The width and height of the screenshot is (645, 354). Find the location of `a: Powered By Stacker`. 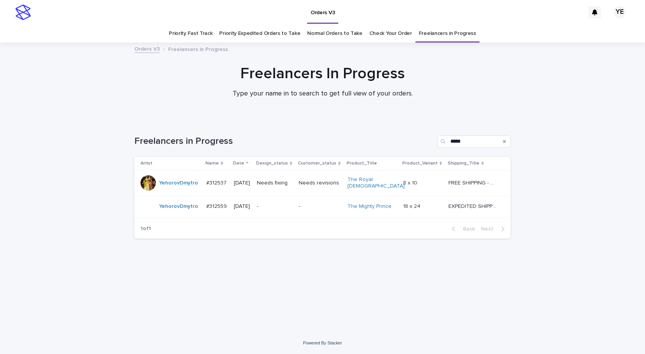

a: Powered By Stacker is located at coordinates (322, 343).